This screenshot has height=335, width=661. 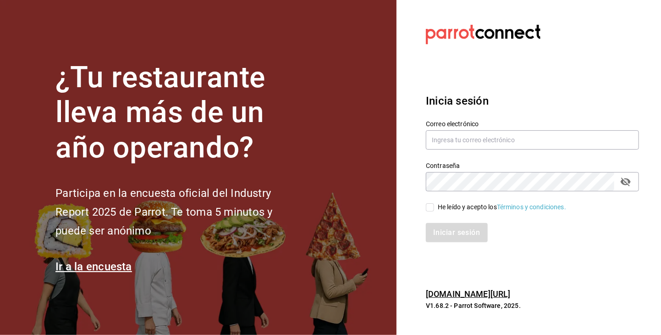 What do you see at coordinates (94, 266) in the screenshot?
I see `a: Ir a la encuesta` at bounding box center [94, 266].